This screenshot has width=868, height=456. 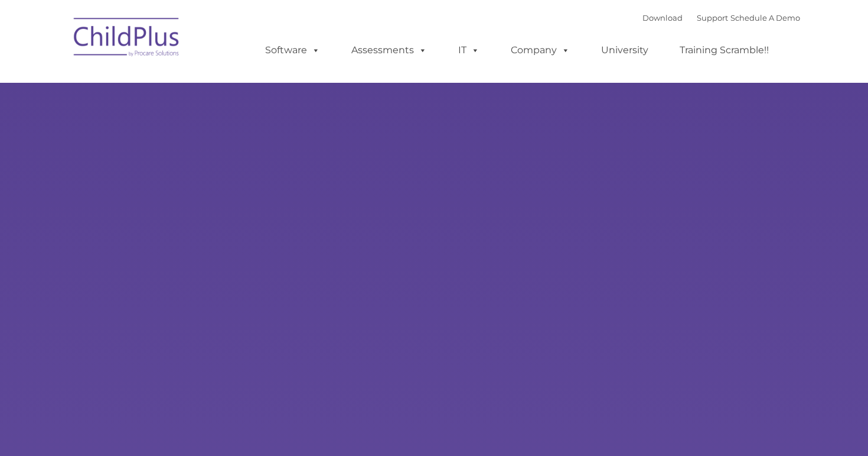 I want to click on a: Training Scramble!!, so click(x=724, y=50).